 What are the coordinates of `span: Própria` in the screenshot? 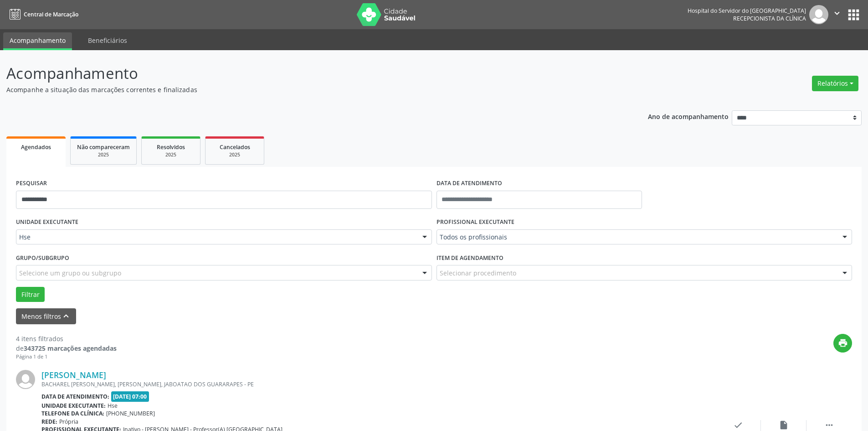 It's located at (69, 422).